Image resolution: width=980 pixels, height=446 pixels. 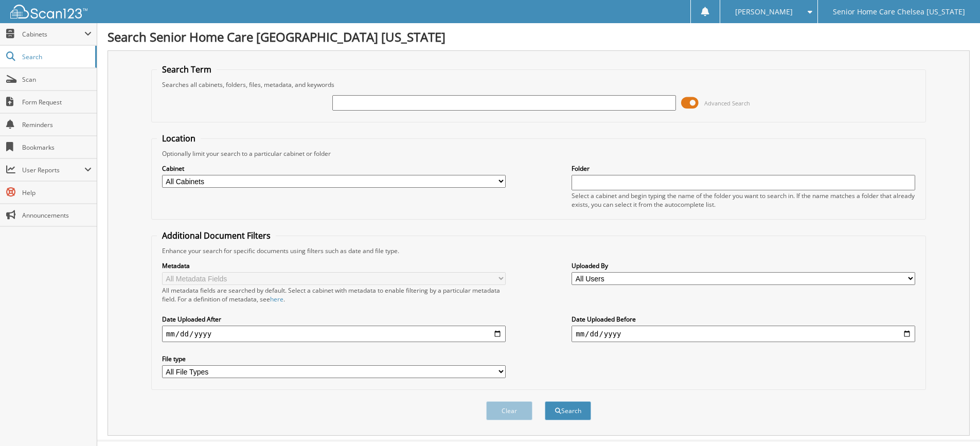 What do you see at coordinates (509, 410) in the screenshot?
I see `button: Clear` at bounding box center [509, 410].